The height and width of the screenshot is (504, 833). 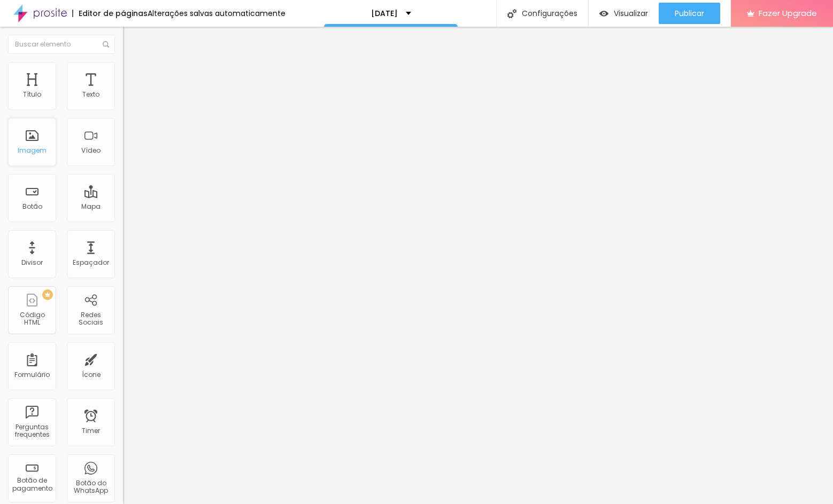 I want to click on div: Mapa, so click(x=91, y=207).